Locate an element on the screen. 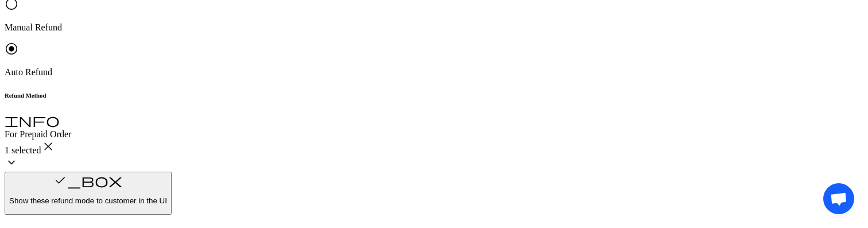 The height and width of the screenshot is (228, 868). button: Show these refund mode to customer in the UI is located at coordinates (88, 193).